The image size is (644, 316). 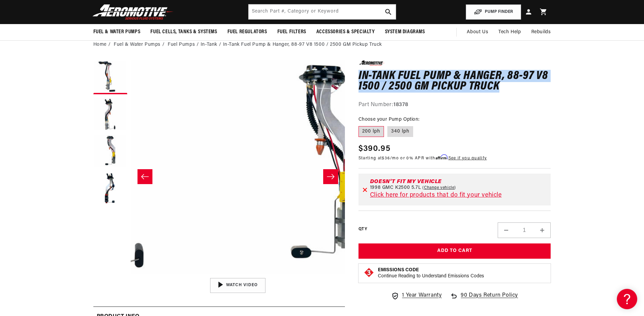 What do you see at coordinates (386, 159) in the screenshot?
I see `span: $36` at bounding box center [386, 159].